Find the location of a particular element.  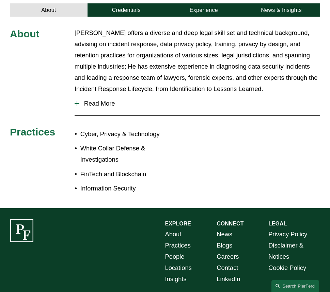

a: Practices is located at coordinates (178, 246).